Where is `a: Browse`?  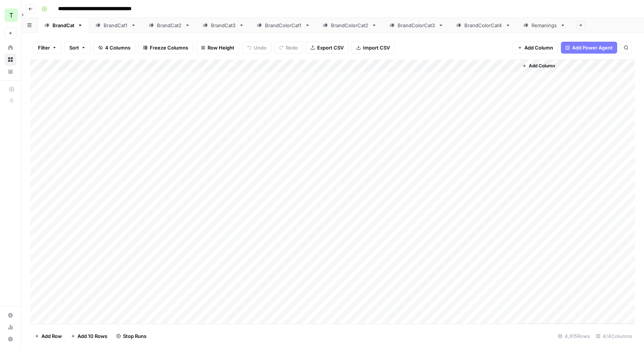 a: Browse is located at coordinates (10, 59).